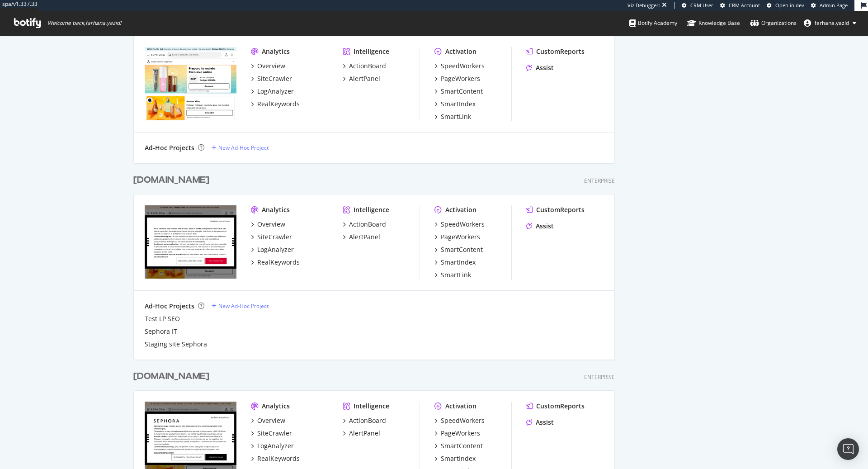  Describe the element at coordinates (848, 449) in the screenshot. I see `div: Open Intercom Messenger` at that location.